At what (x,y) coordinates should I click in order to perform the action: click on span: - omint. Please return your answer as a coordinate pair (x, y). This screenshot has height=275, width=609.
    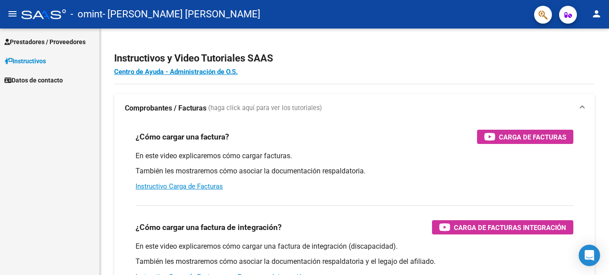
    Looking at the image, I should click on (86, 14).